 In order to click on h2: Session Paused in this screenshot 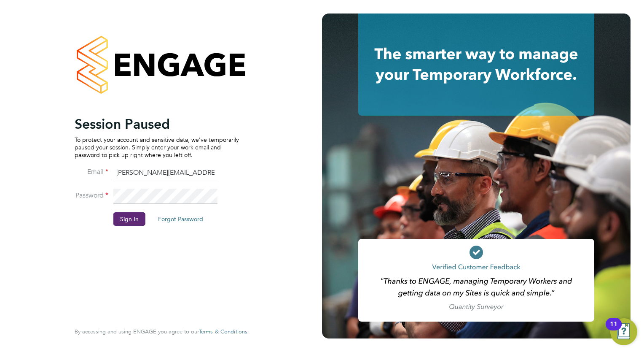, I will do `click(156, 124)`.